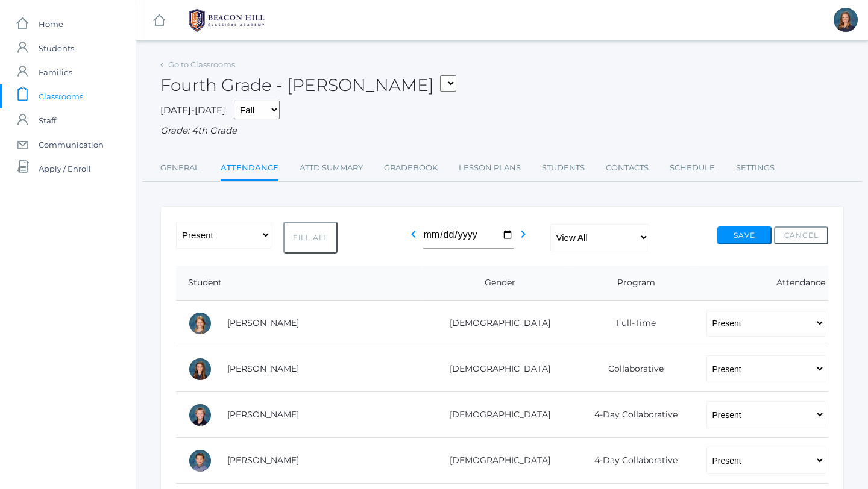 The height and width of the screenshot is (489, 868). What do you see at coordinates (227, 21) in the screenshot?
I see `img: 1_BHCALogos-05.png` at bounding box center [227, 21].